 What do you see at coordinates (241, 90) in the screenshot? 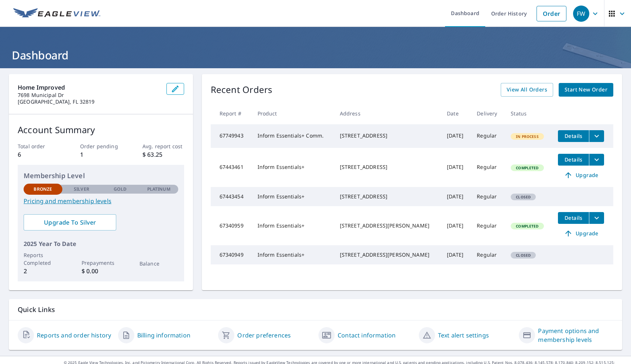
I see `p: Recent Orders` at bounding box center [241, 90].